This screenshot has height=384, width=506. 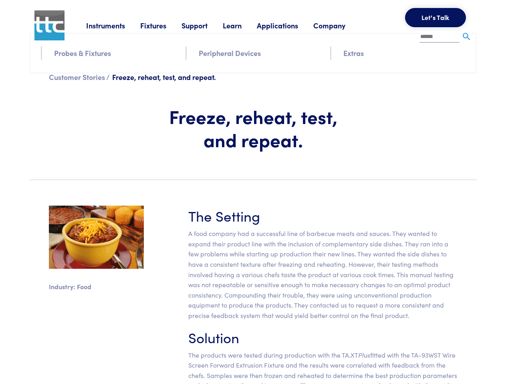 What do you see at coordinates (82, 53) in the screenshot?
I see `a: Probes & Fixtures` at bounding box center [82, 53].